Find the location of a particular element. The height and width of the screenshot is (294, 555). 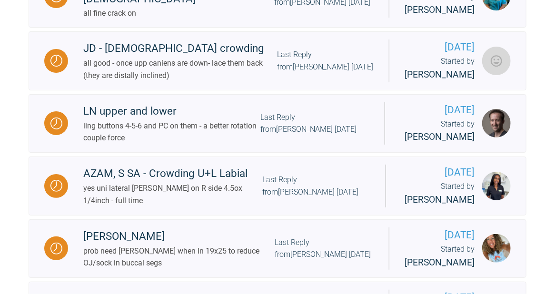

img: Rebecca Lynne Williams is located at coordinates (497, 249).